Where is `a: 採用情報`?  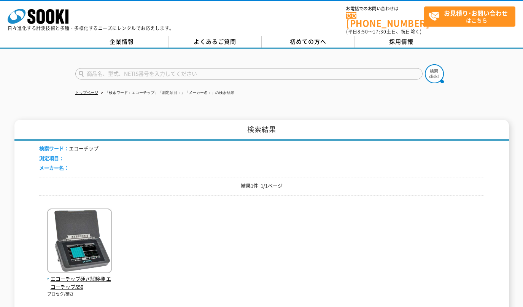
a: 採用情報 is located at coordinates (402, 42).